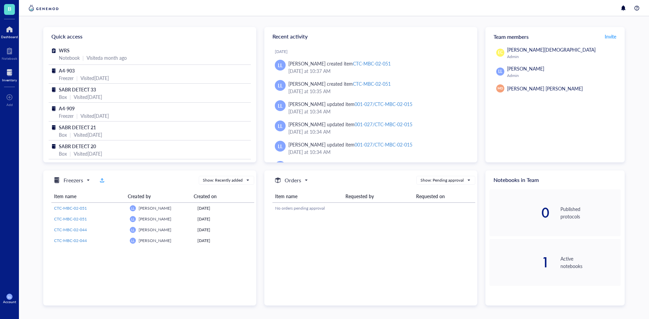 The width and height of the screenshot is (649, 319). What do you see at coordinates (9, 80) in the screenshot?
I see `div: Inventory` at bounding box center [9, 80].